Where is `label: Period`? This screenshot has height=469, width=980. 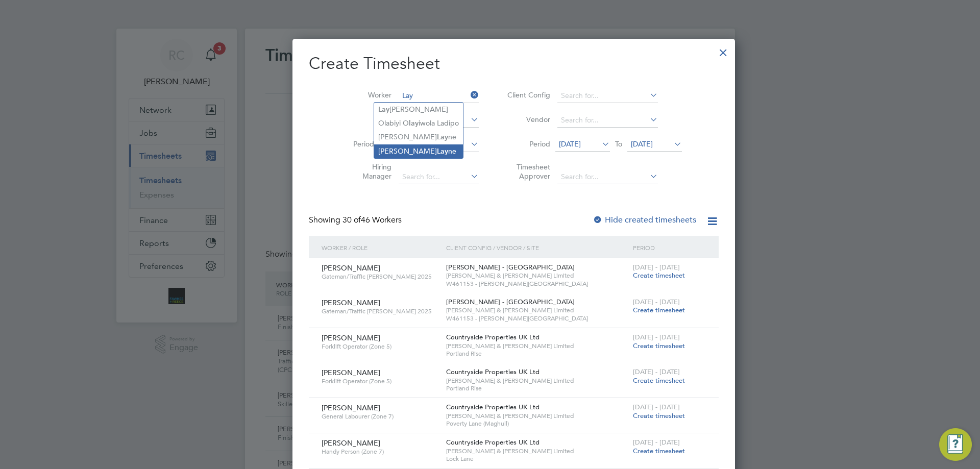
label: Period is located at coordinates (527, 144).